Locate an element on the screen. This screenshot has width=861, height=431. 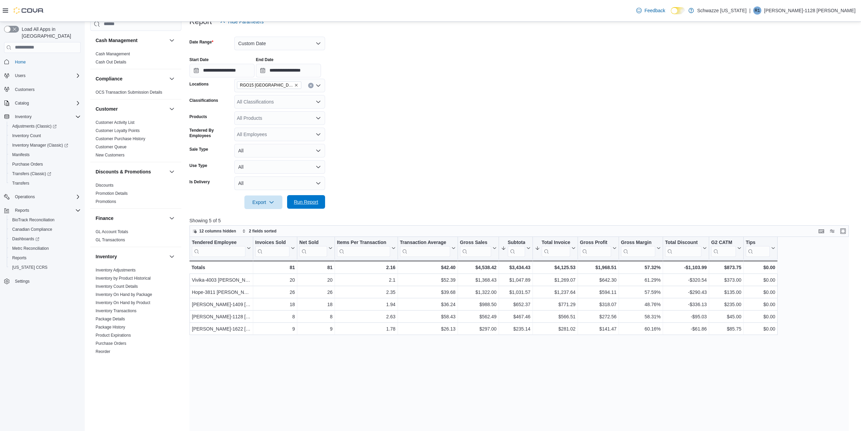
button: Catalog is located at coordinates (42, 103).